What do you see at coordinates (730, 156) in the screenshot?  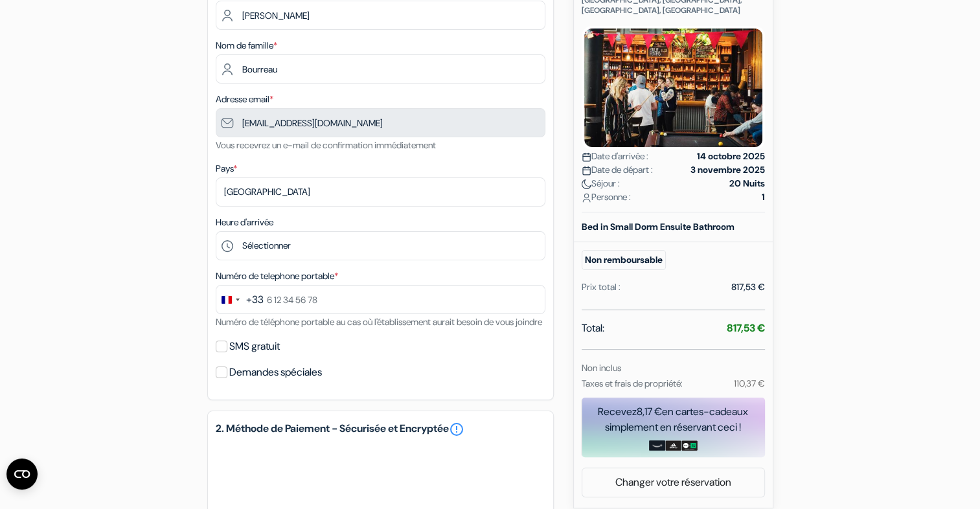 I see `strong: 14 octobre 2025` at bounding box center [730, 156].